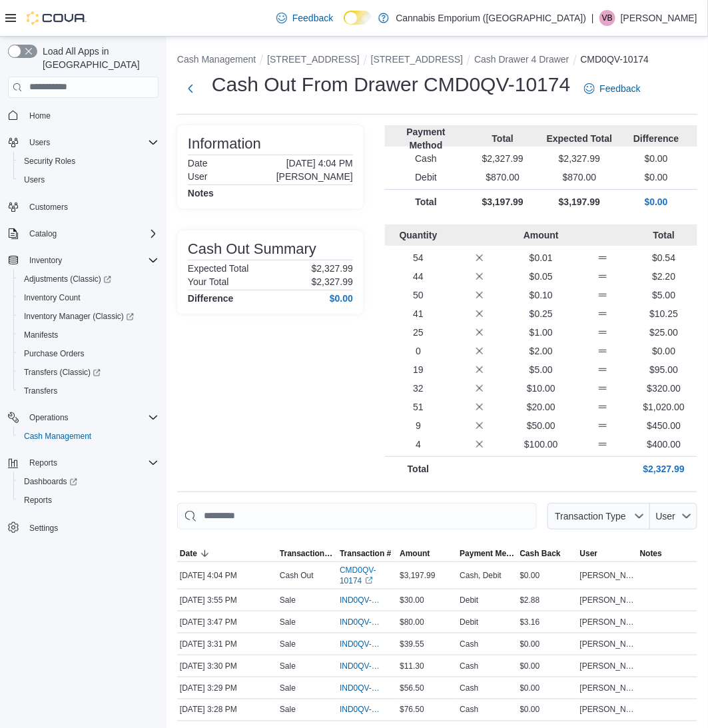  Describe the element at coordinates (411, 600) in the screenshot. I see `span: $30.00` at that location.